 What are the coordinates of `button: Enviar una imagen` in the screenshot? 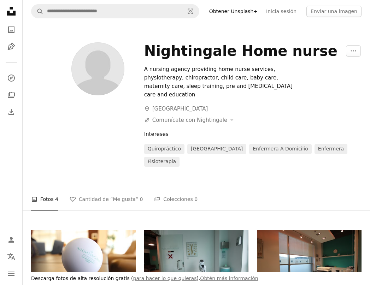 It's located at (334, 11).